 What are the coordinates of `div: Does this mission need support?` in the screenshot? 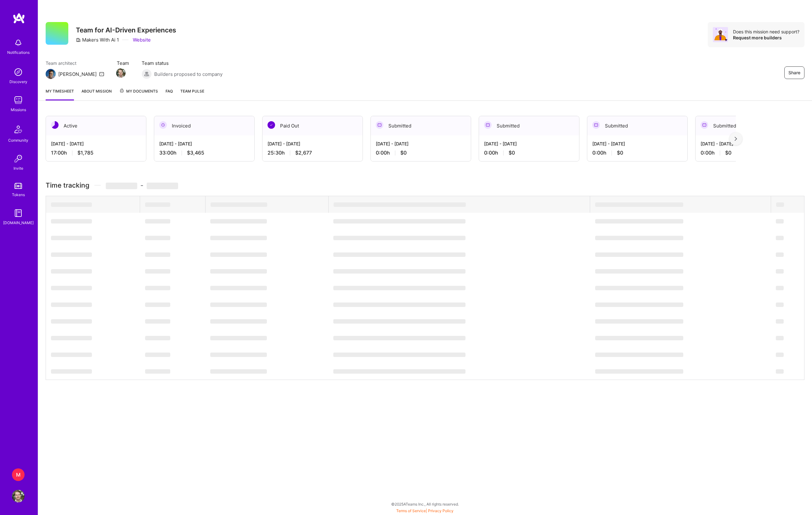 It's located at (766, 32).